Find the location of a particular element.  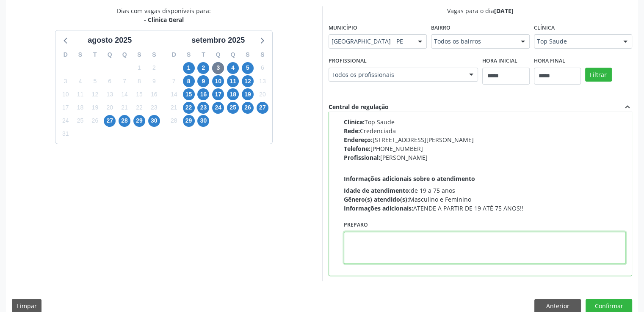

span: quarta-feira, 13 de agosto de 2025 is located at coordinates (110, 94).